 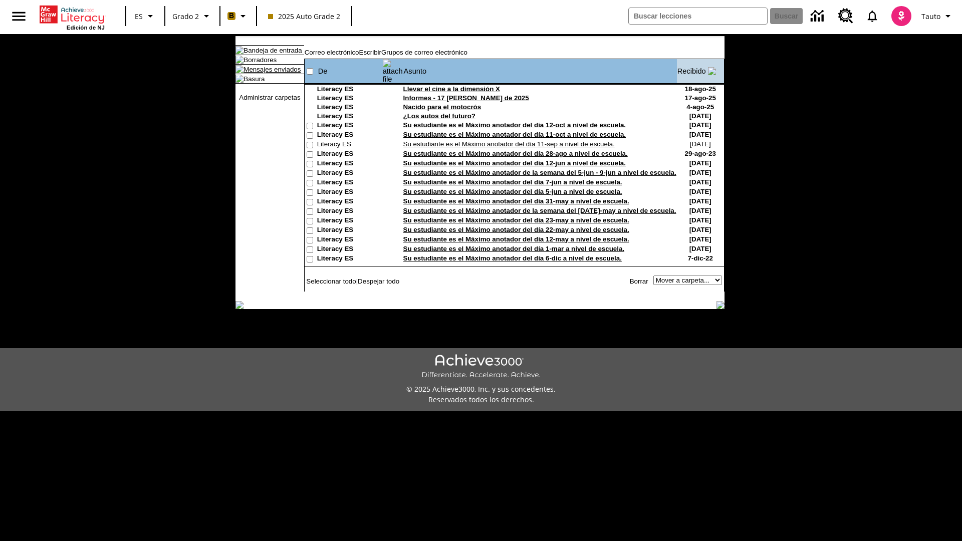 What do you see at coordinates (516, 239) in the screenshot?
I see `a: Su estudiante es el Máximo anotador del día 12-may a nivel de escuela.` at bounding box center [516, 239].